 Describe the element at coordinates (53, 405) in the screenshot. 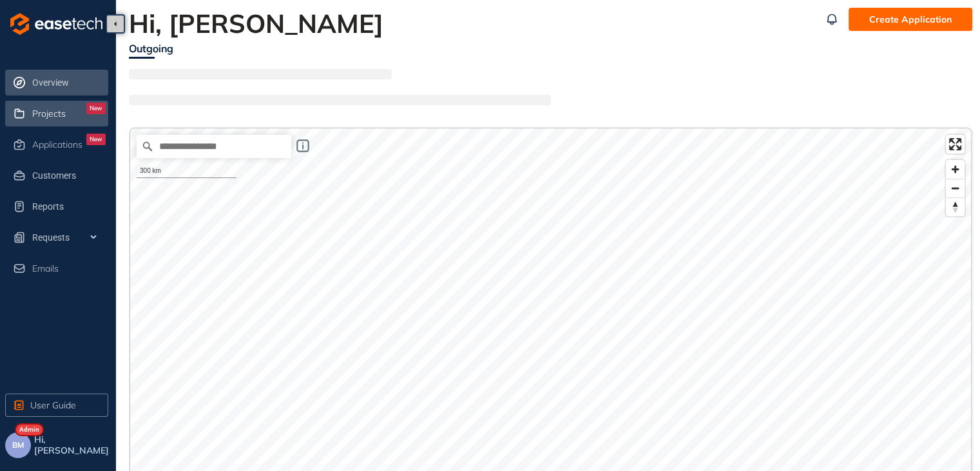

I see `span: User Guide` at that location.